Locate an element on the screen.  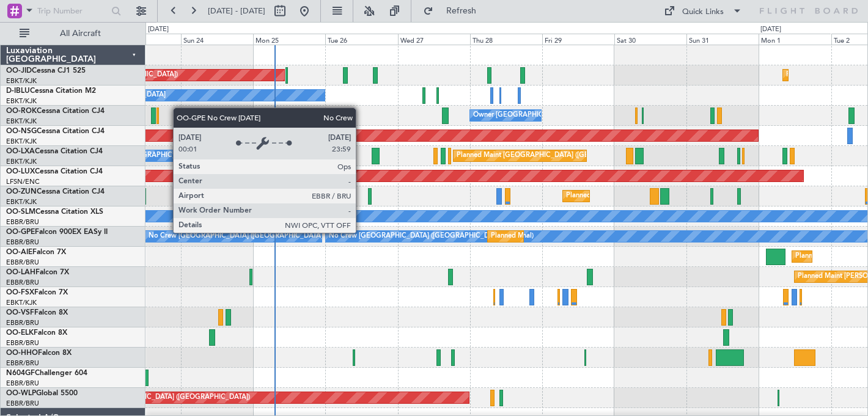
a: LFSN/ENC is located at coordinates (22, 181).